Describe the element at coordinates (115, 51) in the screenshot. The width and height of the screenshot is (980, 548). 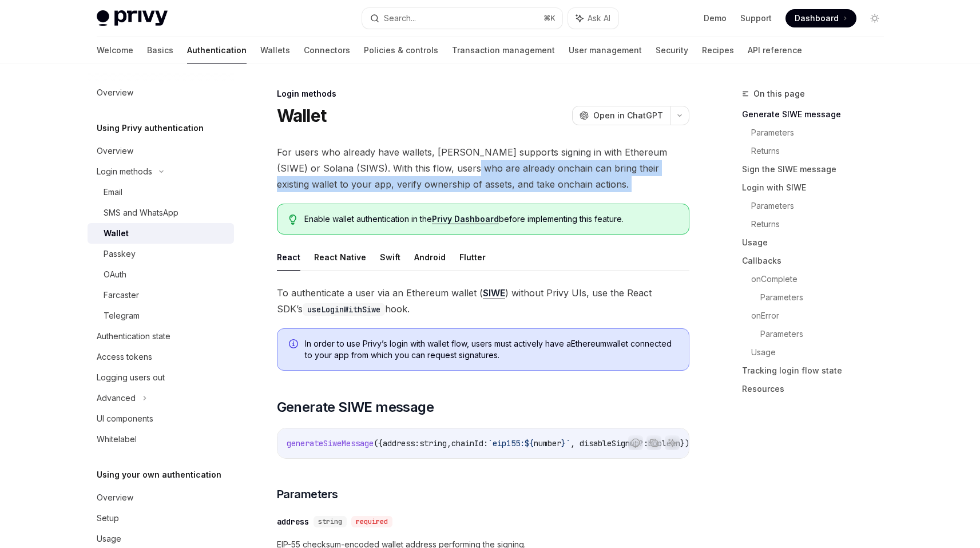
I see `a: Welcome` at that location.